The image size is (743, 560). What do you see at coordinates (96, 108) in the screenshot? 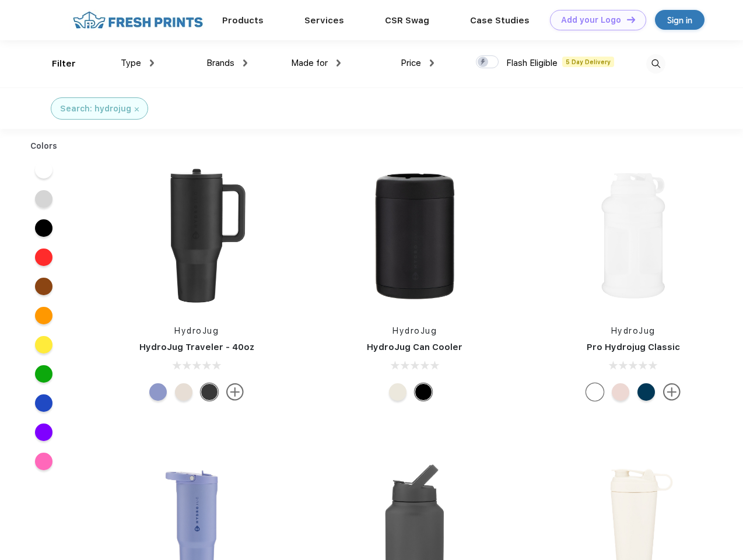
I see `div: Search: hydrojug` at bounding box center [96, 108].